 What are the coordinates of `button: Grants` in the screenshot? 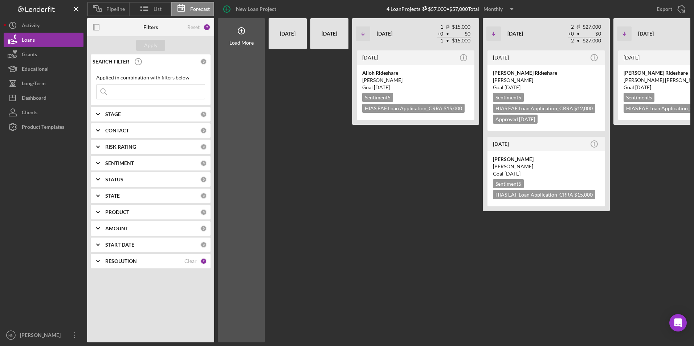 It's located at (44, 54).